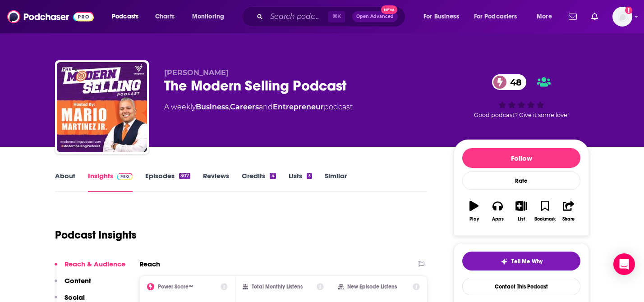 The height and width of the screenshot is (302, 644). I want to click on h1: Podcast Insights, so click(95, 235).